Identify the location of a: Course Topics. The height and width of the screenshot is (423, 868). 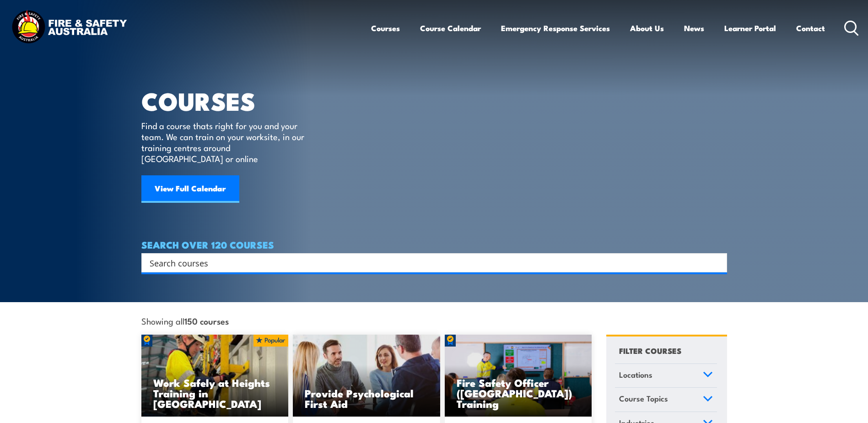
(666, 399).